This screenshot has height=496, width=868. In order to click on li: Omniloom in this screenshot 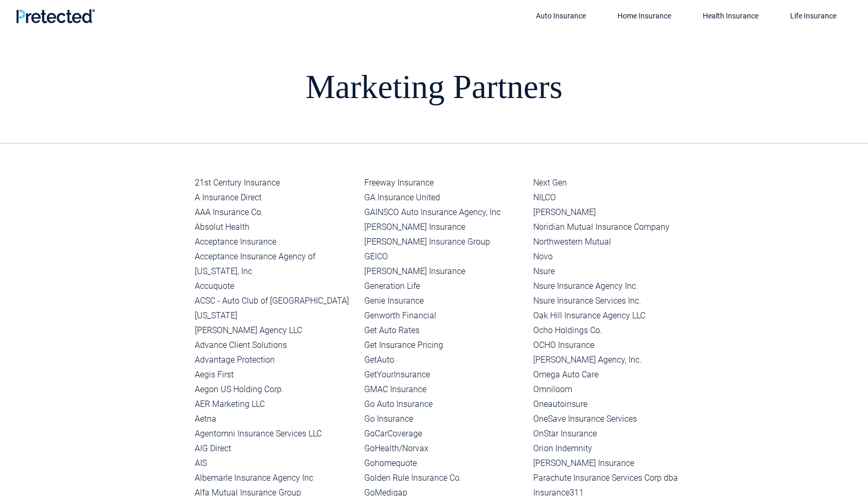, I will do `click(614, 389)`.